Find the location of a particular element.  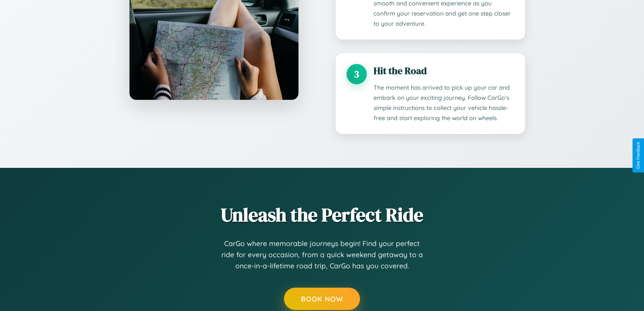

h2: Unleash the Perfect Ride is located at coordinates (322, 215).